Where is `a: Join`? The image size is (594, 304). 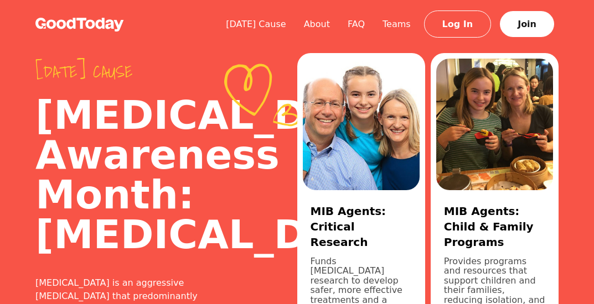 a: Join is located at coordinates (527, 24).